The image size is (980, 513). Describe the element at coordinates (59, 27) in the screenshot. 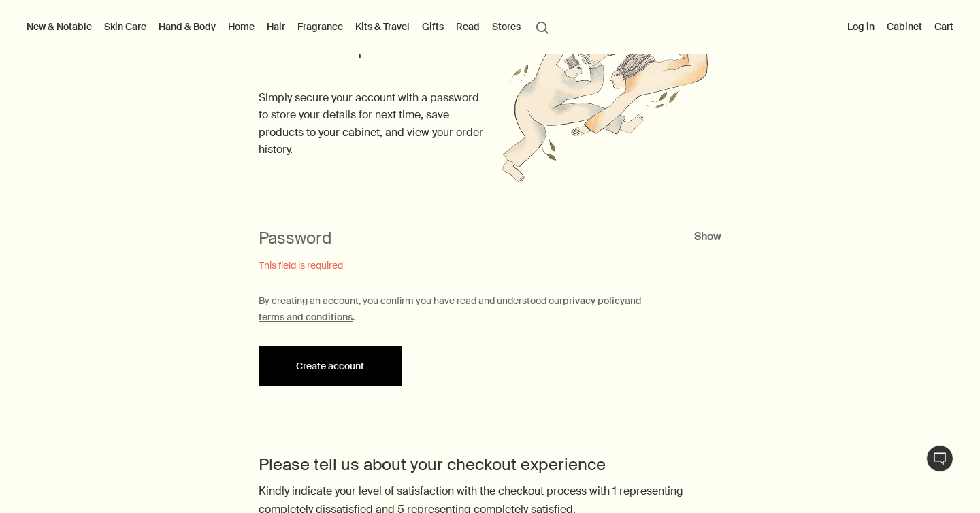

I see `button: New & Notable` at that location.